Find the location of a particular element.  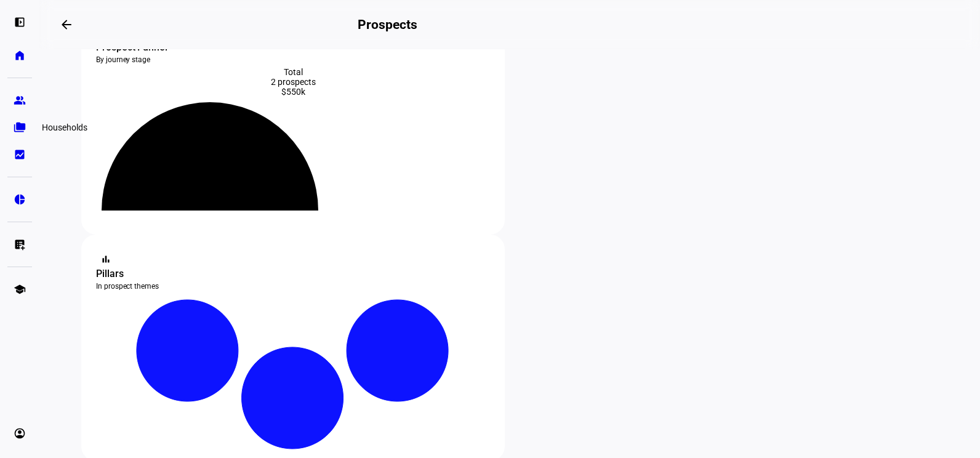

eth-mat-symbol: group is located at coordinates (19, 100).